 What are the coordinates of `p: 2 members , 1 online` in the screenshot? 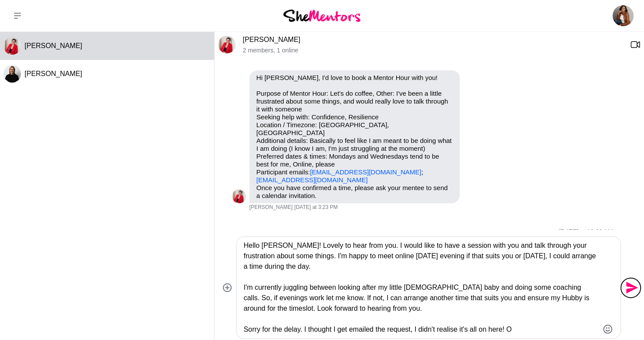 It's located at (433, 50).